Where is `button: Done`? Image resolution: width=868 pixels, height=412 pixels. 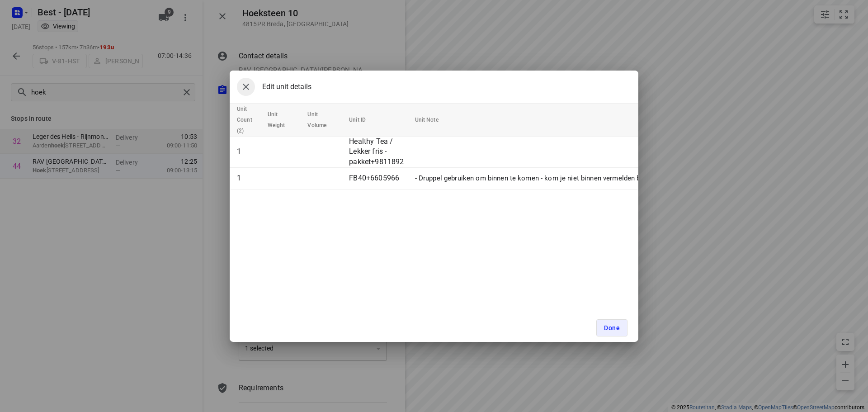 button: Done is located at coordinates (612, 328).